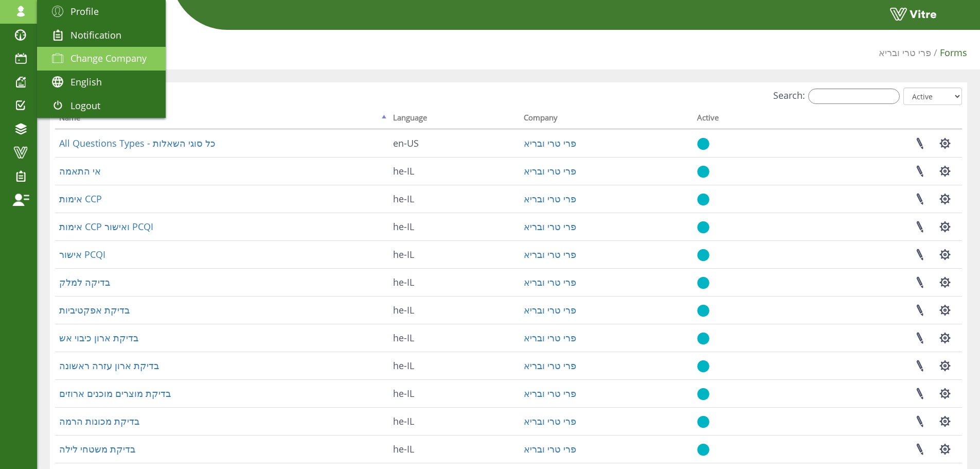 This screenshot has width=980, height=469. I want to click on a: אימות CCP ואישור PCQI, so click(106, 226).